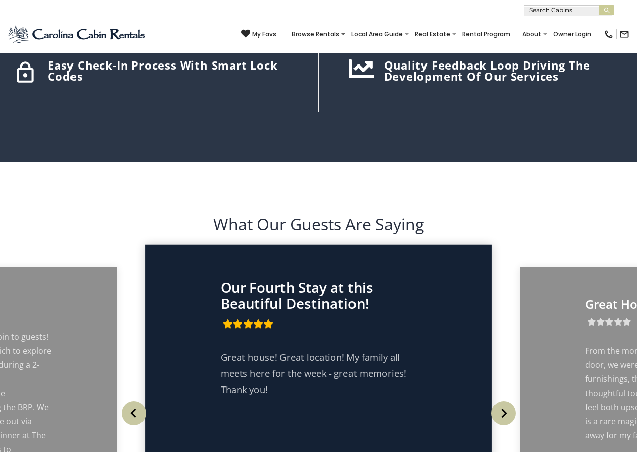 The width and height of the screenshot is (637, 452). I want to click on button: Next, so click(503, 413).